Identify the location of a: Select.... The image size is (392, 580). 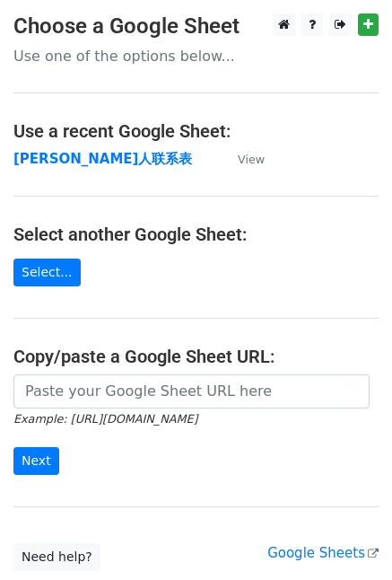
(46, 272).